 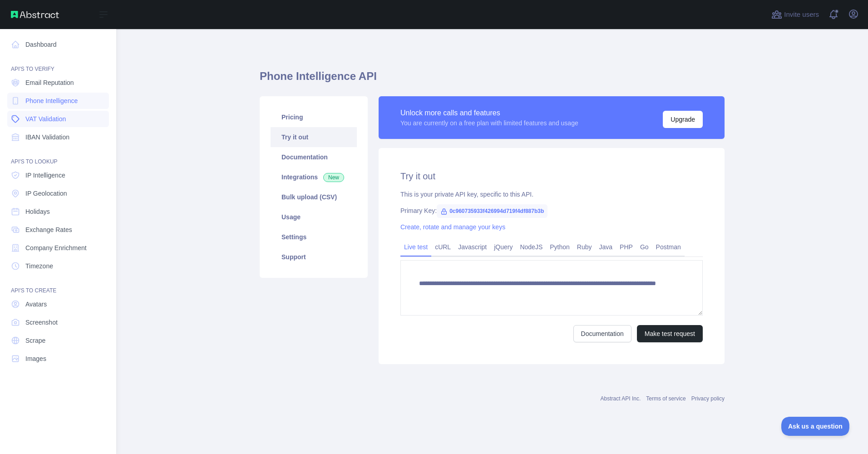 What do you see at coordinates (45, 119) in the screenshot?
I see `span: VAT Validation` at bounding box center [45, 119].